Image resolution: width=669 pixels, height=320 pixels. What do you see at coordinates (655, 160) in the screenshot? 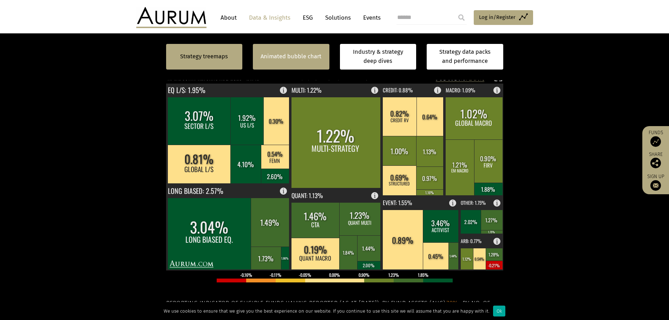
I see `div: Share` at bounding box center [655, 160].